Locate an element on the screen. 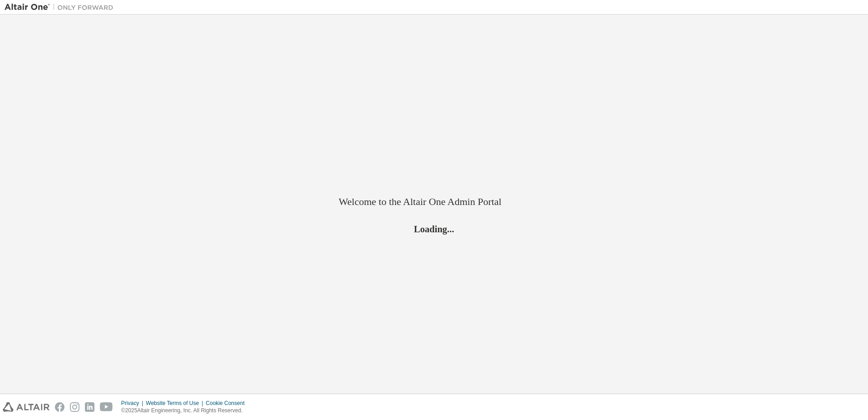 This screenshot has height=420, width=868. h2: Loading... is located at coordinates (434, 229).